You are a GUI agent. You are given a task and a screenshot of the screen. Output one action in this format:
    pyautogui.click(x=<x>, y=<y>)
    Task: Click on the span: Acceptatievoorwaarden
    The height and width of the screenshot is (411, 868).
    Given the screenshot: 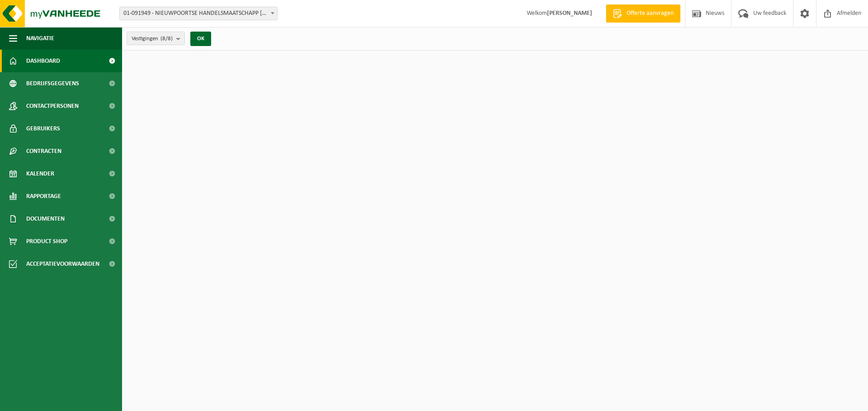 What is the action you would take?
    pyautogui.click(x=63, y=264)
    